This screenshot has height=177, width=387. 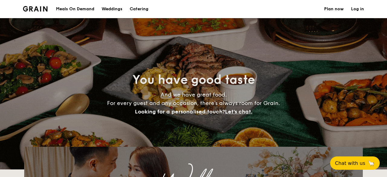 I want to click on span: Chat with us, so click(x=350, y=163).